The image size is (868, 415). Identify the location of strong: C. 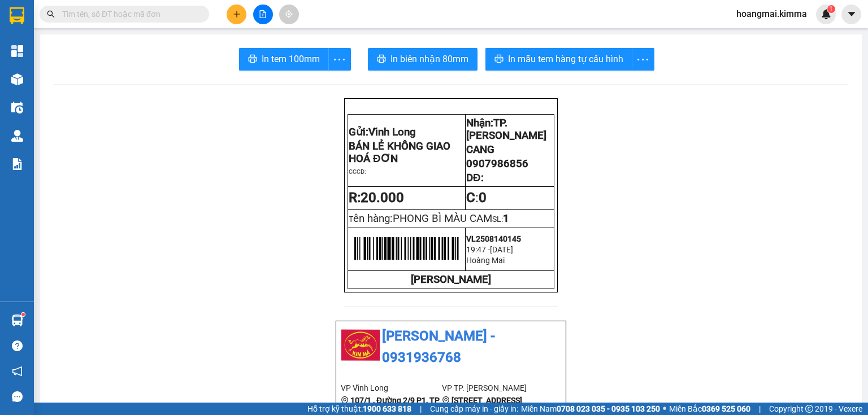
(471, 198).